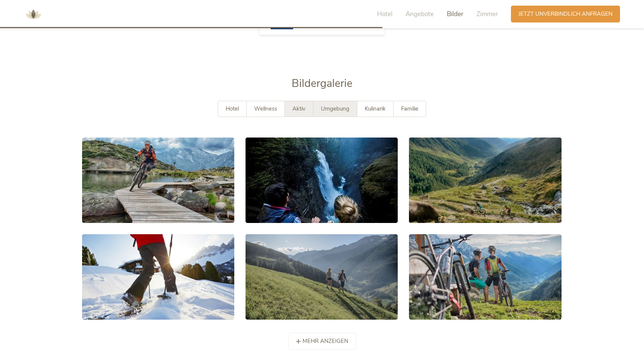  What do you see at coordinates (326, 341) in the screenshot?
I see `span: mehr anzeigen` at bounding box center [326, 341].